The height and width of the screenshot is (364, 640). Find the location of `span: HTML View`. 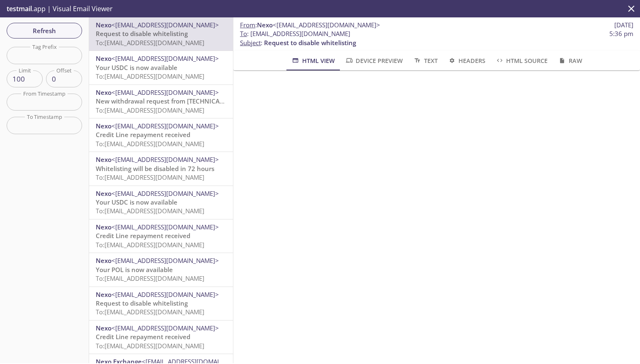

span: HTML View is located at coordinates (312, 60).